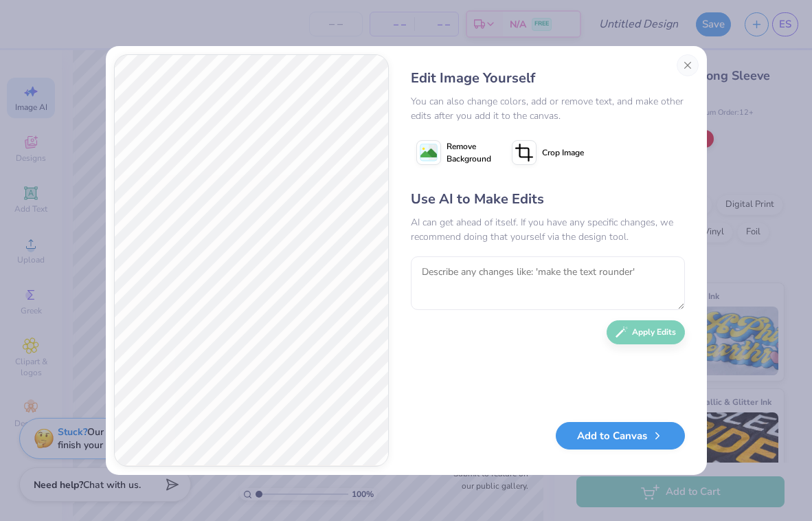 The height and width of the screenshot is (521, 812). I want to click on button: Add to Canvas, so click(621, 436).